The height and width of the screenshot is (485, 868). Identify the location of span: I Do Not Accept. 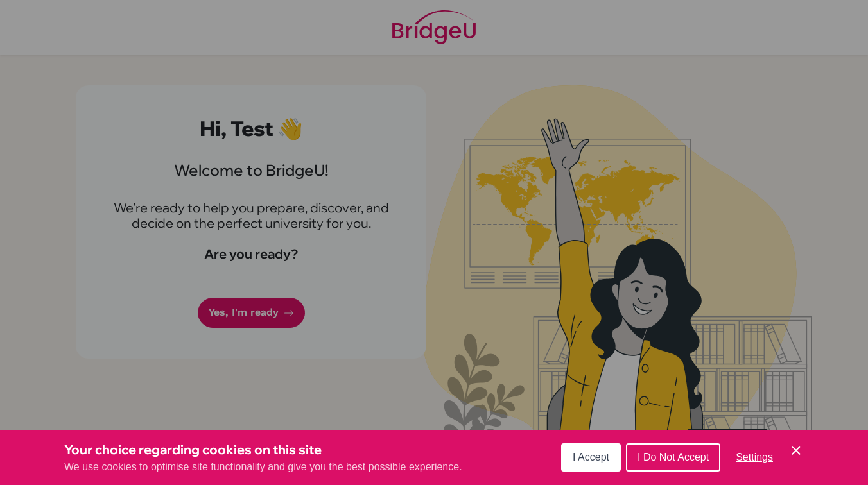
(672, 456).